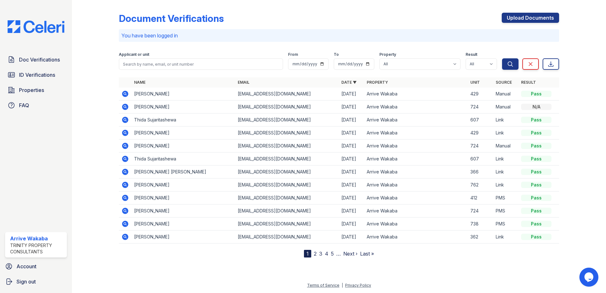  Describe the element at coordinates (536, 107) in the screenshot. I see `div: N/A` at that location.